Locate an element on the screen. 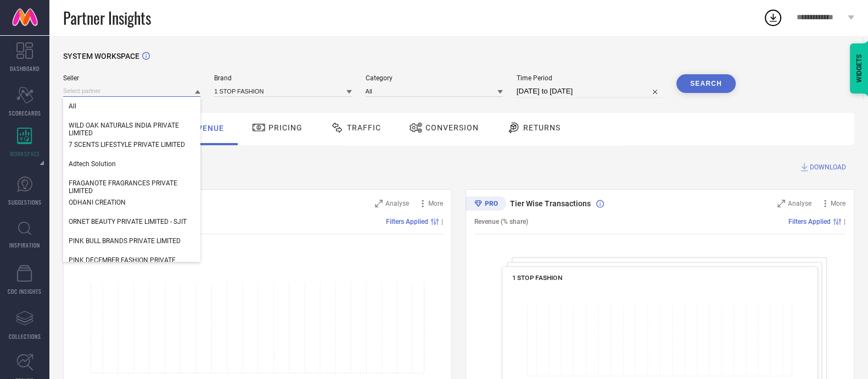  span: SYSTEM WORKSPACE is located at coordinates (101, 56).